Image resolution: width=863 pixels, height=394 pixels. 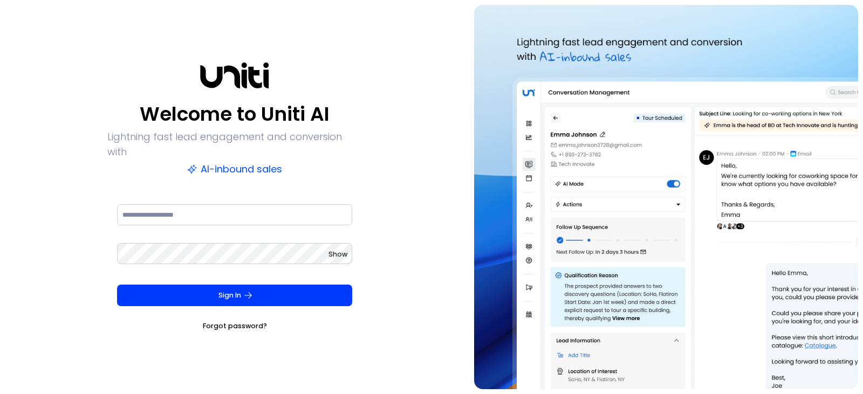 What do you see at coordinates (235, 169) in the screenshot?
I see `p: AI-inbound sales` at bounding box center [235, 169].